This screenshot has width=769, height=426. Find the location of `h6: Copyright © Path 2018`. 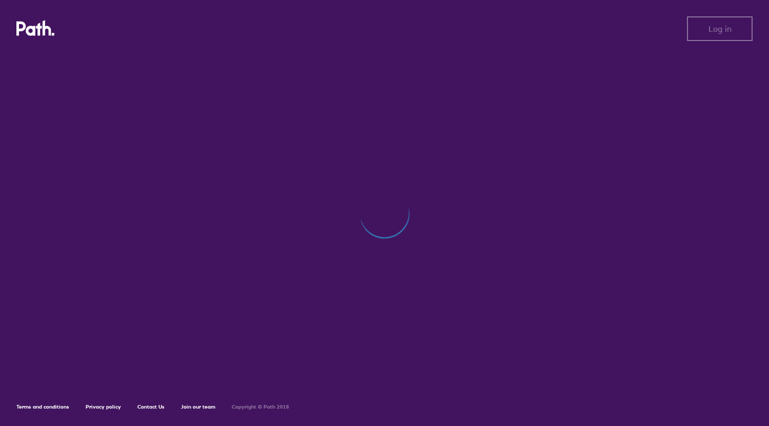

h6: Copyright © Path 2018 is located at coordinates (260, 407).